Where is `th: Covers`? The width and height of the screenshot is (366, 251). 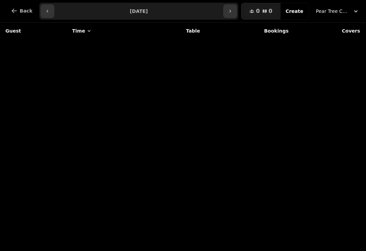 th: Covers is located at coordinates (328, 31).